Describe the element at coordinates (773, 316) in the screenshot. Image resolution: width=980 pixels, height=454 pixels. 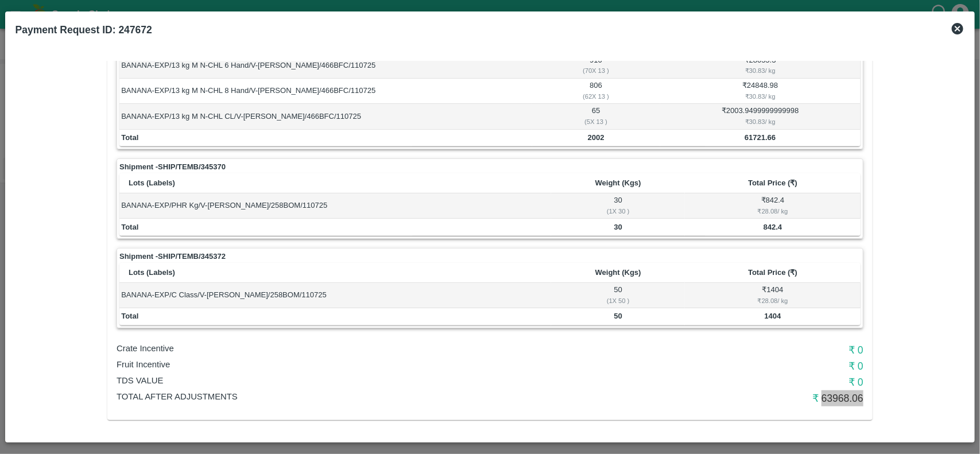
I see `b: 1404` at that location.